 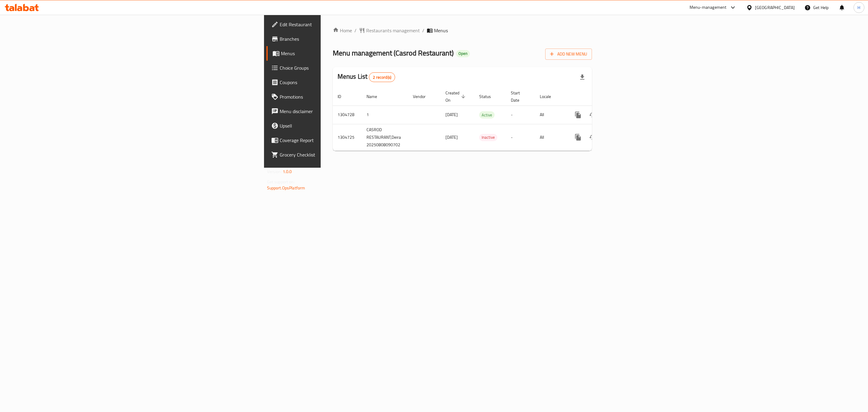 I want to click on span: H, so click(x=858, y=8).